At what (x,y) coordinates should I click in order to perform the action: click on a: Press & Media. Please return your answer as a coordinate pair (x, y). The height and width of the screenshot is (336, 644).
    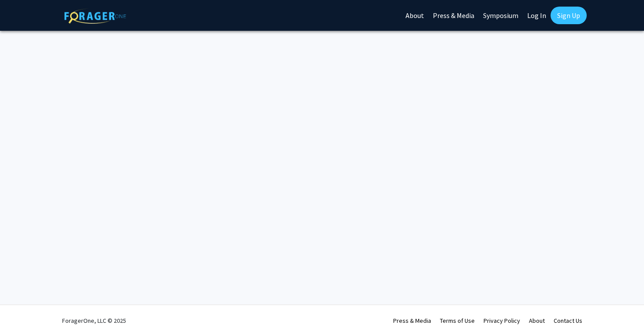
    Looking at the image, I should click on (412, 321).